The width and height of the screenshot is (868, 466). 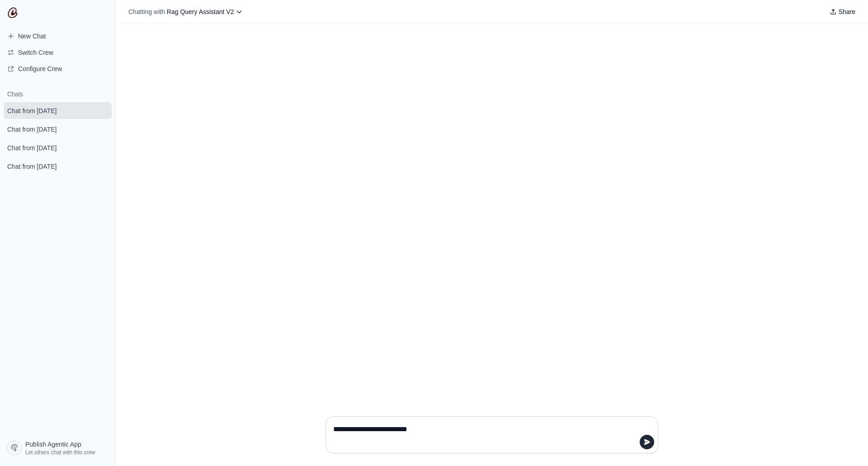 I want to click on span: New Chat, so click(x=32, y=36).